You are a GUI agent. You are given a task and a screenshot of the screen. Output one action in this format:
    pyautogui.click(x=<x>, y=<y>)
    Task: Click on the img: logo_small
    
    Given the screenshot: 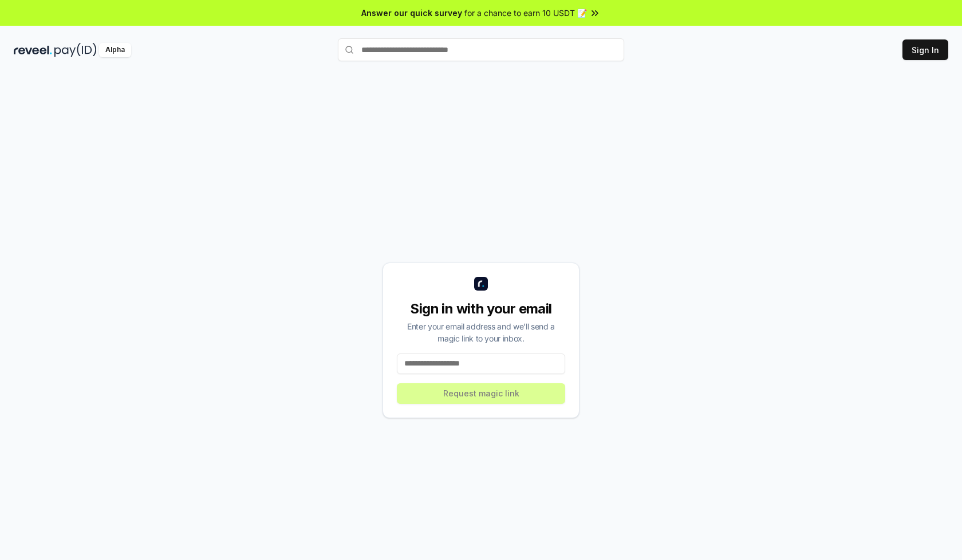 What is the action you would take?
    pyautogui.click(x=481, y=283)
    